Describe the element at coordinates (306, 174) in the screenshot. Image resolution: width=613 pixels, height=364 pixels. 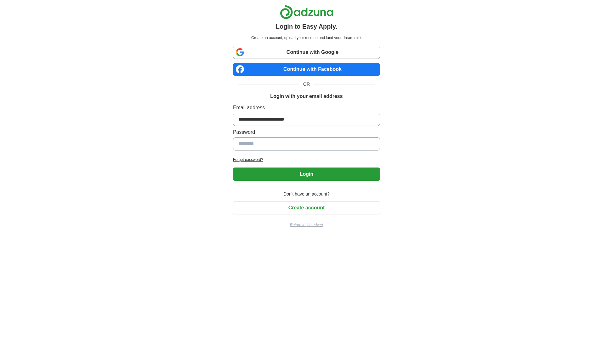
I see `button: Login` at that location.